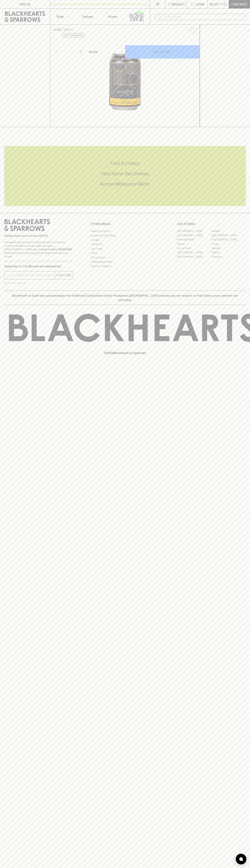 The height and width of the screenshot is (868, 250). Describe the element at coordinates (211, 224) in the screenshot. I see `p: OUR STORES` at that location.